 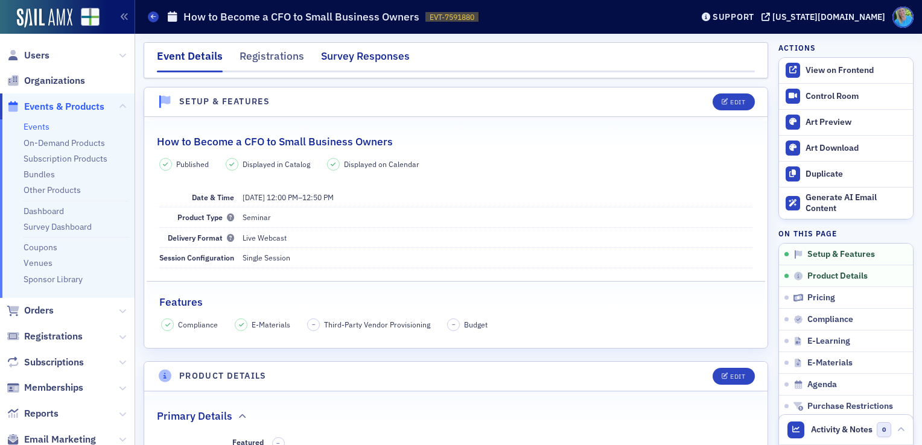 I want to click on span: Session Configuration, so click(x=197, y=258).